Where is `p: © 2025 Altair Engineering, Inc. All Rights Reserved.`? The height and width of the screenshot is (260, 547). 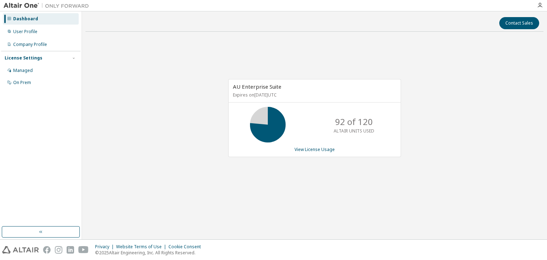 p: © 2025 Altair Engineering, Inc. All Rights Reserved. is located at coordinates (150, 253).